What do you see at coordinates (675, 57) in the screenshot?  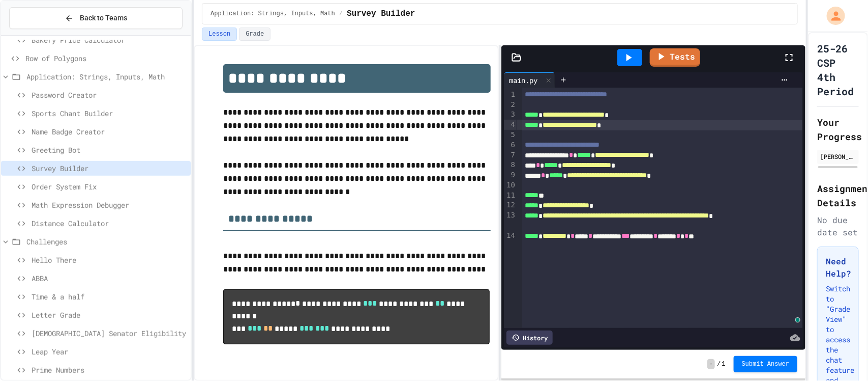 I see `a: Tests` at bounding box center [675, 57].